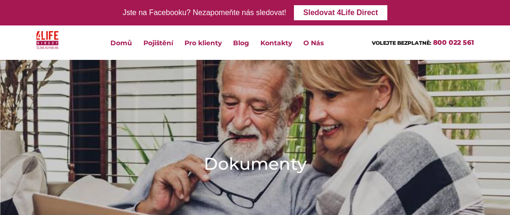  I want to click on span: VOLEJTE BEZPLATNĚ:, so click(402, 43).